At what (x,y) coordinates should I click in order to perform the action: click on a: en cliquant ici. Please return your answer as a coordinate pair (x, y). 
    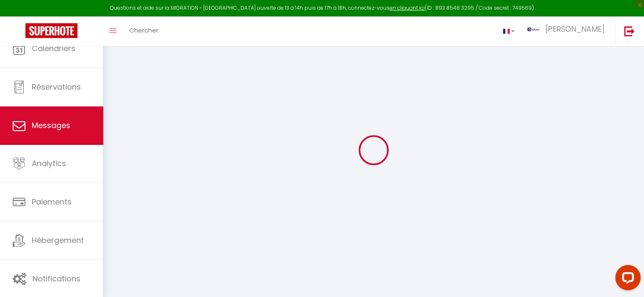
    Looking at the image, I should click on (407, 8).